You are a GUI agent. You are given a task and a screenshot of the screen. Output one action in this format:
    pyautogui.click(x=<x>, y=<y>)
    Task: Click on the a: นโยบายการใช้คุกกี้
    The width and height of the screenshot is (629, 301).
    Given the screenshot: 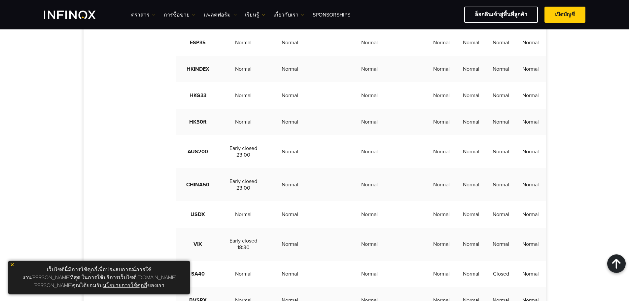 What is the action you would take?
    pyautogui.click(x=125, y=285)
    